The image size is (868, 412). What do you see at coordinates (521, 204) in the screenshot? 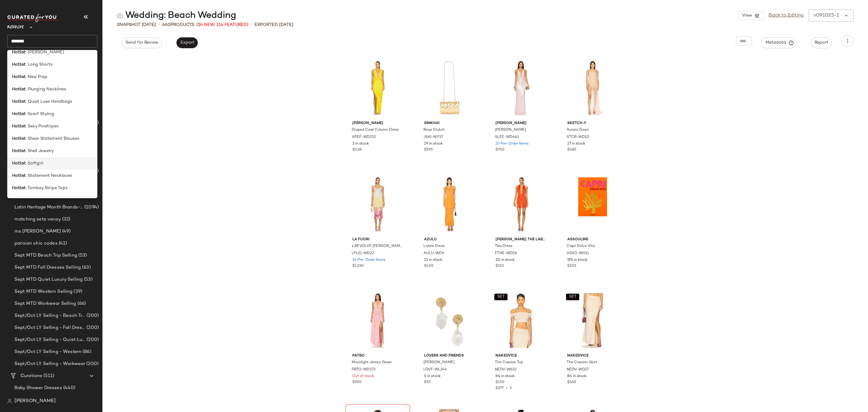
I see `img: FTHE-WD56_V1.jpg` at bounding box center [521, 204].